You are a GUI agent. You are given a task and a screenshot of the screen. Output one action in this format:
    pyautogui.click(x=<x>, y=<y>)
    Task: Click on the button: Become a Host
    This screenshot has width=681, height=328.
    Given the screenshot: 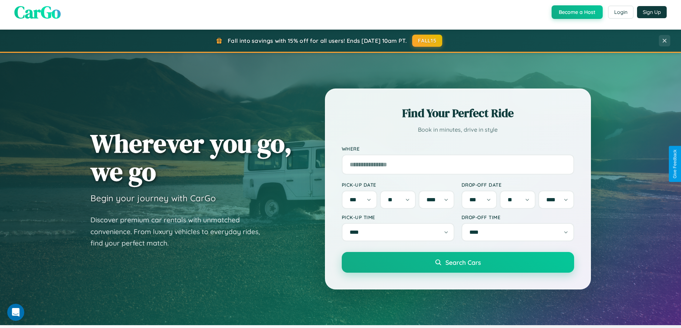 What is the action you would take?
    pyautogui.click(x=577, y=12)
    